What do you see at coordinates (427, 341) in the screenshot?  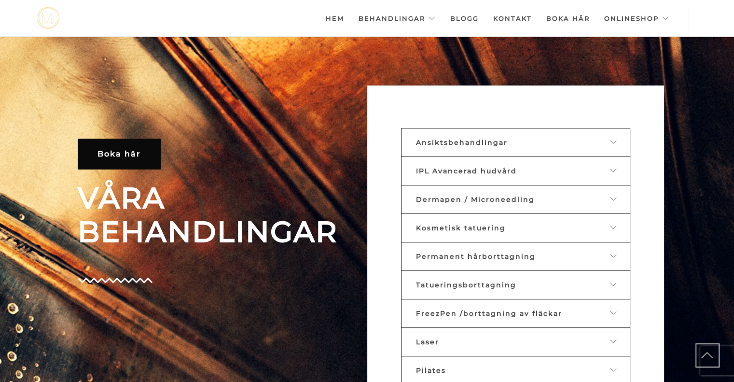 I see `span: Laser` at bounding box center [427, 341].